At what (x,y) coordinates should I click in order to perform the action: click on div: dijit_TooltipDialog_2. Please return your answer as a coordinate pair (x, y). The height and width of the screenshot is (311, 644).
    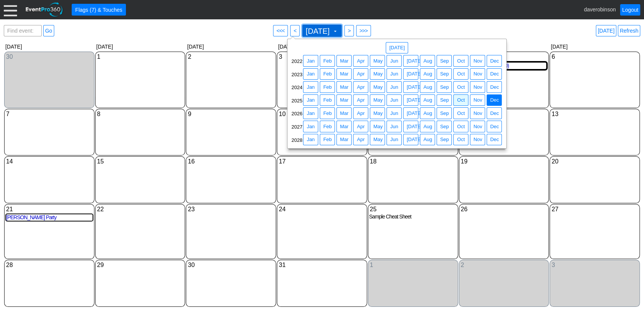
    Looking at the image, I should click on (396, 93).